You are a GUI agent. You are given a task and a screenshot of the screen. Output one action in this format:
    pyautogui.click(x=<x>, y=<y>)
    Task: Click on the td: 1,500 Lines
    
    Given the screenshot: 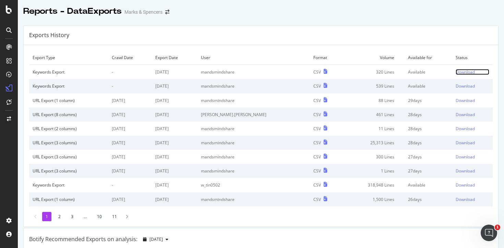 What is the action you would take?
    pyautogui.click(x=373, y=199)
    